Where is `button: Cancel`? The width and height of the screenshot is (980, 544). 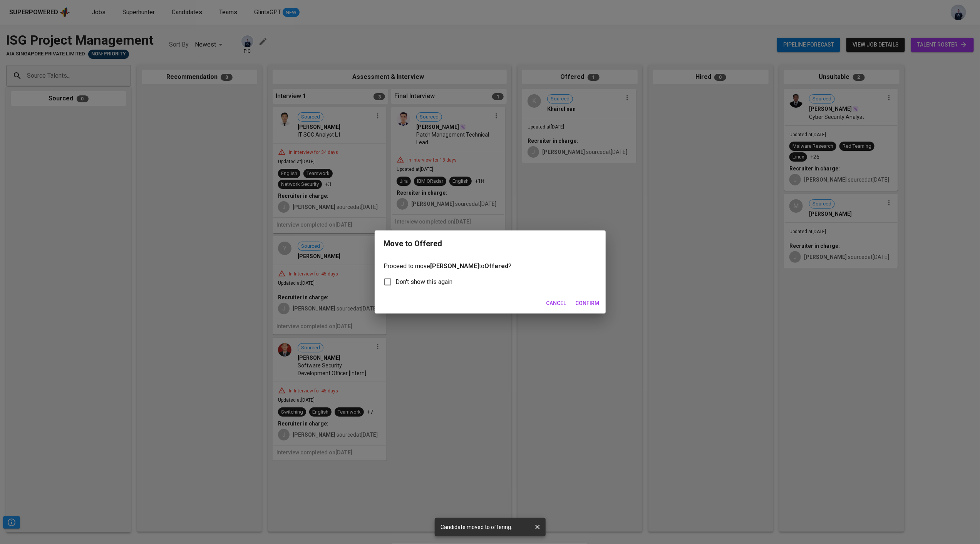
button: Cancel is located at coordinates (557, 303).